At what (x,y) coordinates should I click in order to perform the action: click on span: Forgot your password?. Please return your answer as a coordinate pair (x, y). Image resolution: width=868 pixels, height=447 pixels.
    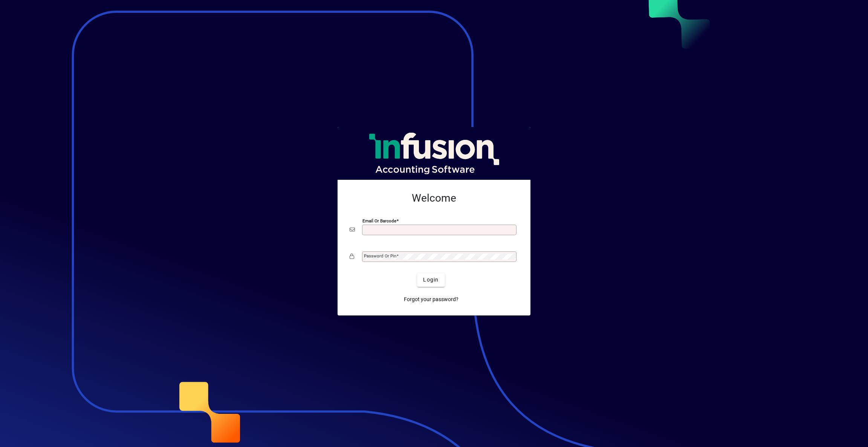
    Looking at the image, I should click on (431, 299).